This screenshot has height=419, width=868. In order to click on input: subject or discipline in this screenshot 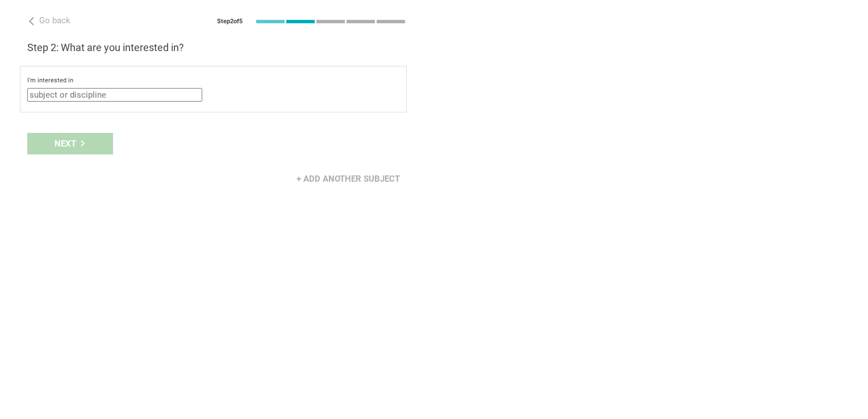, I will do `click(115, 95)`.